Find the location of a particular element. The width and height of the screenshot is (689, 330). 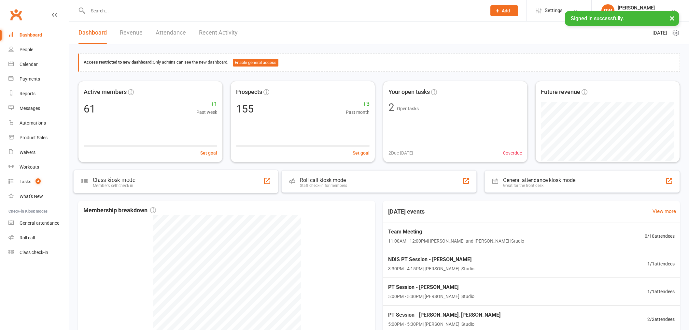

div: Roll call is located at coordinates (27, 237).